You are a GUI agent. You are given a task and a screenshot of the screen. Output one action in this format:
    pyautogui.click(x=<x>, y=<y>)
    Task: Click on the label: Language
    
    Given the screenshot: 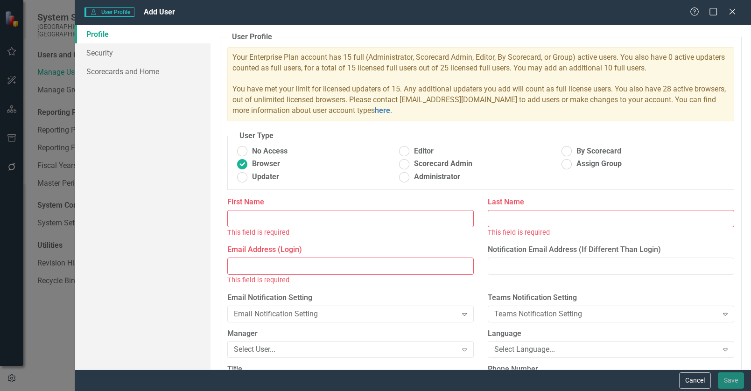 What is the action you would take?
    pyautogui.click(x=611, y=334)
    